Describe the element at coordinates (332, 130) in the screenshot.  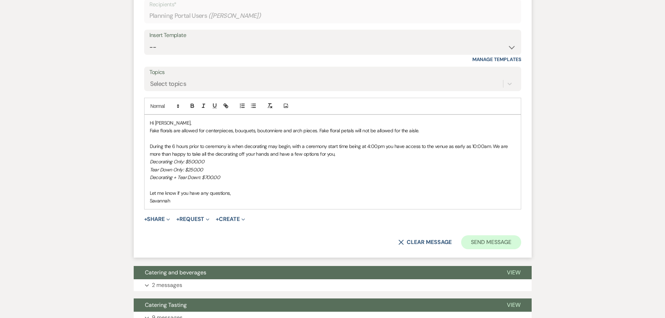
I see `p: Fake florals are allowed for centerpieces, bouquets, boutonniere and arch pieces. Fake floral pet...` at that location.